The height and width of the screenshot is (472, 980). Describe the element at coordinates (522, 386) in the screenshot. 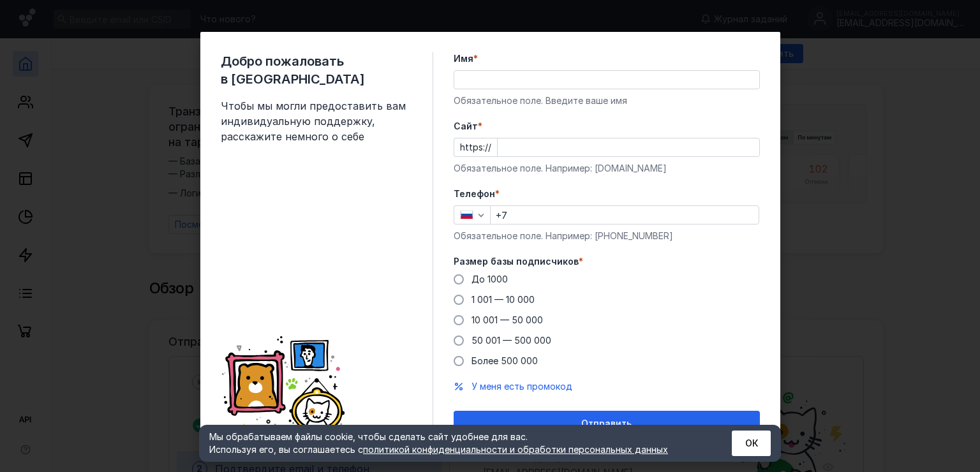

I see `span: У меня есть промокод` at that location.